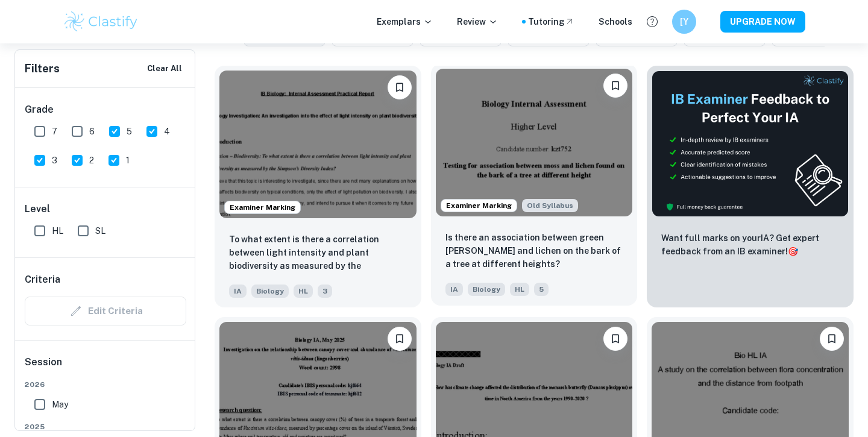 This screenshot has width=868, height=437. What do you see at coordinates (550, 205) in the screenshot?
I see `span: Old Syllabus` at bounding box center [550, 205].